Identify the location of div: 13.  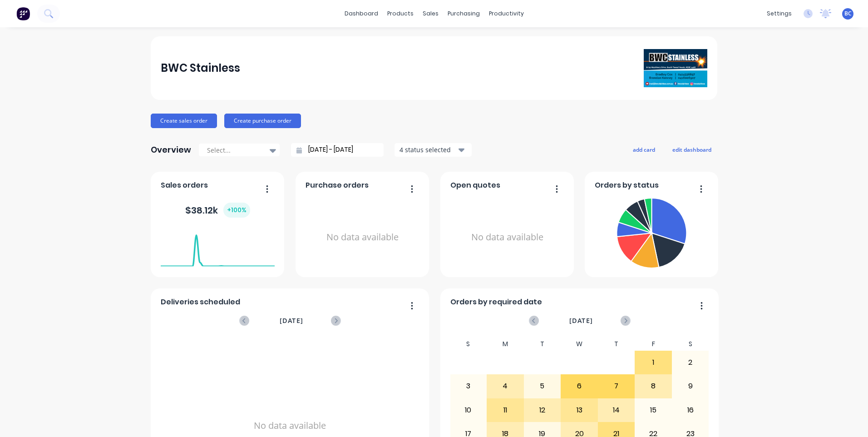
(579, 410).